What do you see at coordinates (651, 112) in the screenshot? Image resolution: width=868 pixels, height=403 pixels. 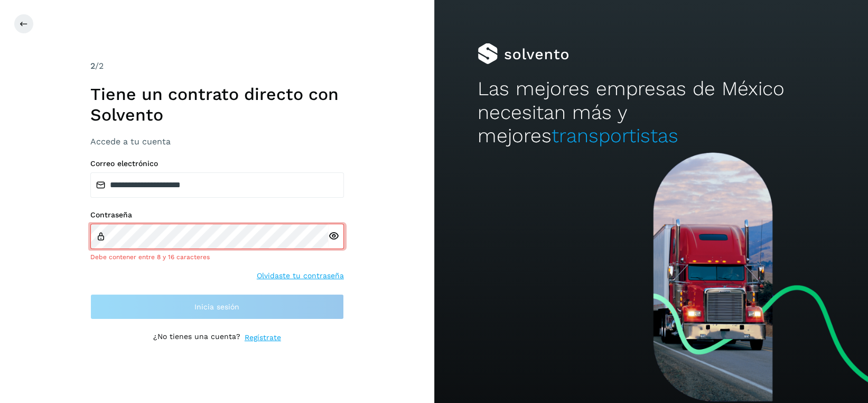 I see `h2: Las mejores empresas de México necesitan más y mejores` at bounding box center [651, 112].